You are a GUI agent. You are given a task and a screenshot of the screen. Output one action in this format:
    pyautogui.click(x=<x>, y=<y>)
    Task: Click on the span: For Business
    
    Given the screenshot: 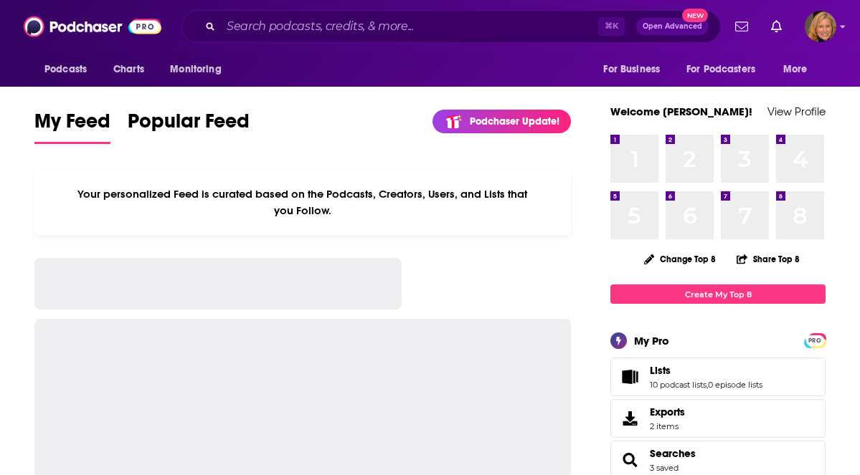 What is the action you would take?
    pyautogui.click(x=631, y=70)
    